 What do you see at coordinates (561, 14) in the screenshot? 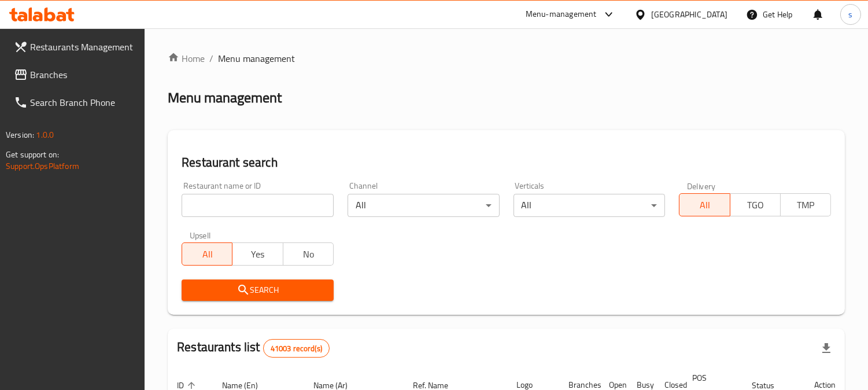
I see `div: Menu-management` at bounding box center [561, 14].